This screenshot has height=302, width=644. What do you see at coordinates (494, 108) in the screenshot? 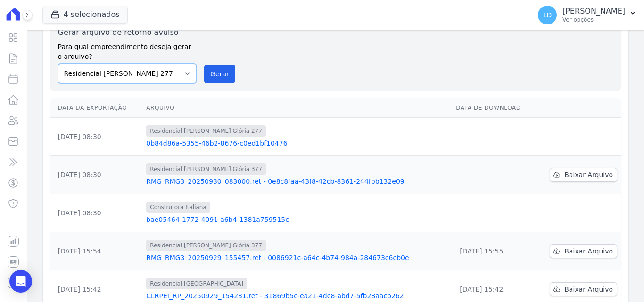
I see `th: Data de Download` at bounding box center [494, 108].